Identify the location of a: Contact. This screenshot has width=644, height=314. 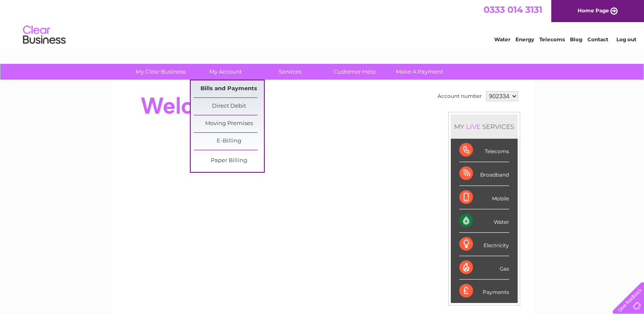
(598, 39).